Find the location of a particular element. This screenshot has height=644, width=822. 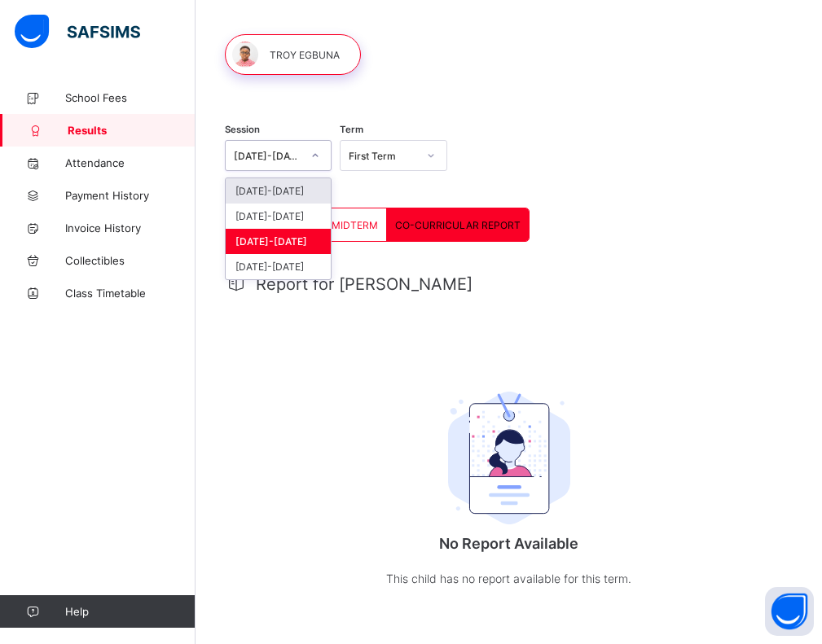

span: Invoice History is located at coordinates (130, 228).